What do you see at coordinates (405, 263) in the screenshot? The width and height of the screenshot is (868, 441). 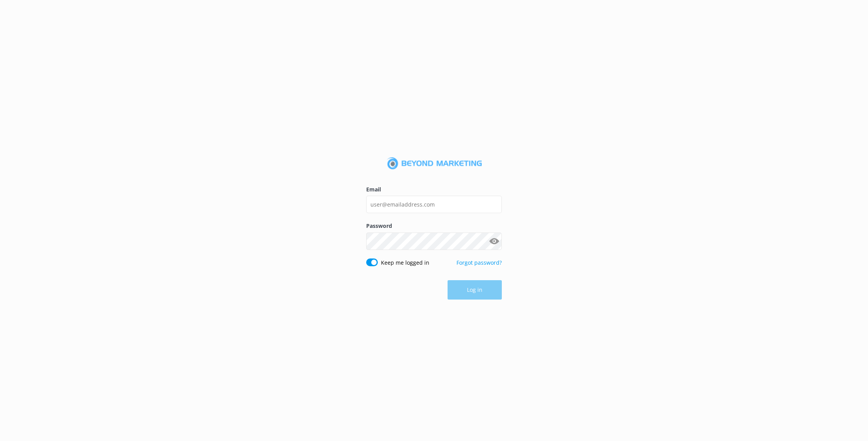 I see `label: Keep me logged in` at bounding box center [405, 263].